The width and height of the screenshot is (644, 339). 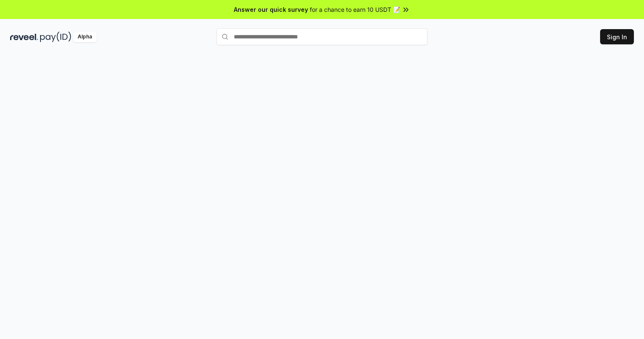 What do you see at coordinates (56, 37) in the screenshot?
I see `img: pay_id` at bounding box center [56, 37].